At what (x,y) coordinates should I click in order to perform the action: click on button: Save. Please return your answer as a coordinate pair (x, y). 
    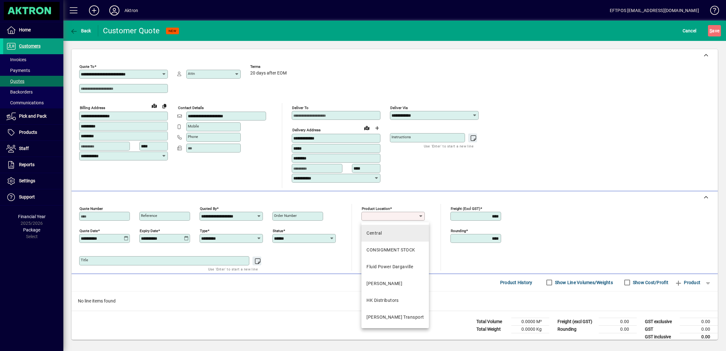
    Looking at the image, I should click on (715, 31).